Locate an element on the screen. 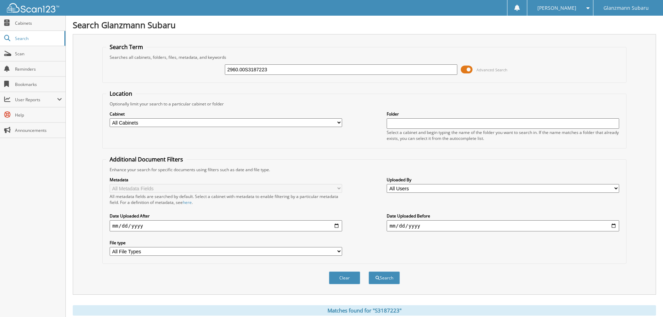  span: Reminders is located at coordinates (38, 69).